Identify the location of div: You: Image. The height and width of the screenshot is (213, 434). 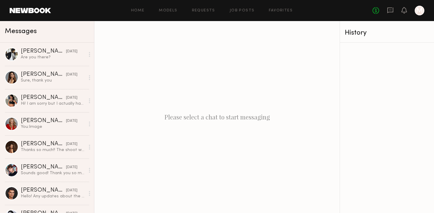
(53, 127).